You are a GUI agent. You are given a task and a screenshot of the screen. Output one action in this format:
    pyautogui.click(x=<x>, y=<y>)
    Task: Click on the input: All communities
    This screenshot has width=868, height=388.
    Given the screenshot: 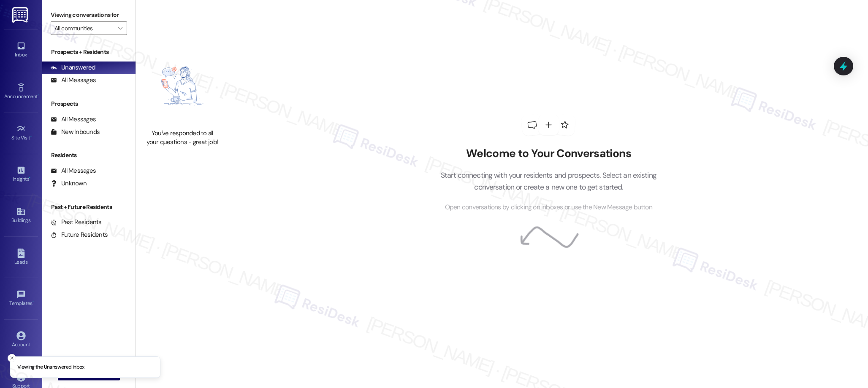 What is the action you would take?
    pyautogui.click(x=84, y=28)
    